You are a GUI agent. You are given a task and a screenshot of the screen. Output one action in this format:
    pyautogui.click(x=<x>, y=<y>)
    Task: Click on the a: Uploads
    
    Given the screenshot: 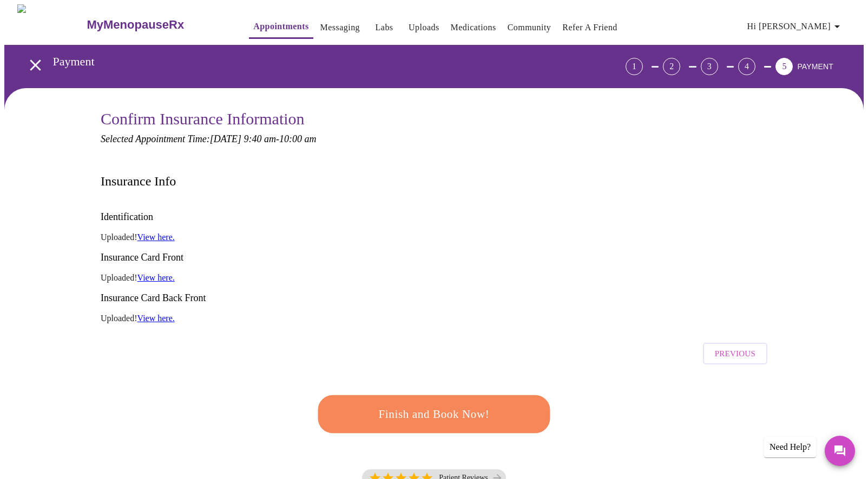 What is the action you would take?
    pyautogui.click(x=424, y=28)
    